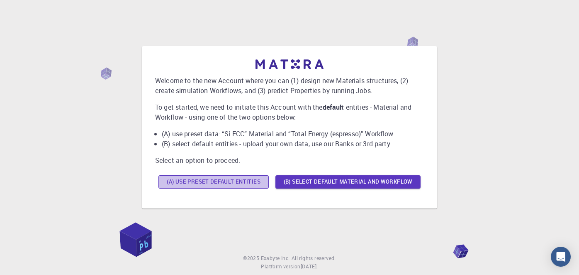  What do you see at coordinates (32, 10) in the screenshot?
I see `span: Support` at bounding box center [32, 10].